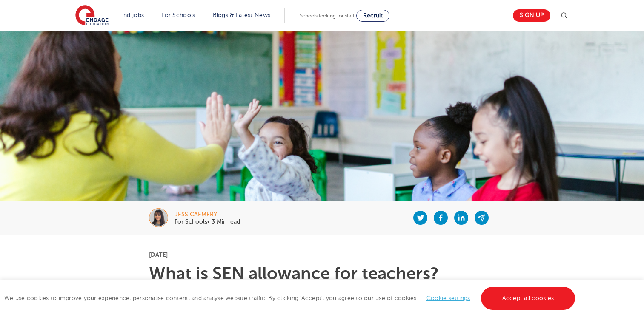 Image resolution: width=644 pixels, height=317 pixels. Describe the element at coordinates (290, 298) in the screenshot. I see `span: We use cookies to improve your experience, personalise content, and analyse website traffic. By c...` at that location.